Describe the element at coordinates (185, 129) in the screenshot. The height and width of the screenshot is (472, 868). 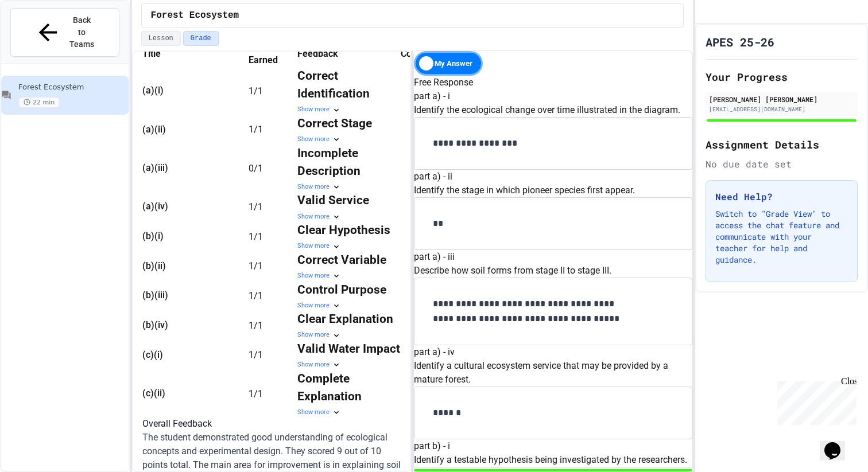
I see `div: (a)(ii)` at that location.